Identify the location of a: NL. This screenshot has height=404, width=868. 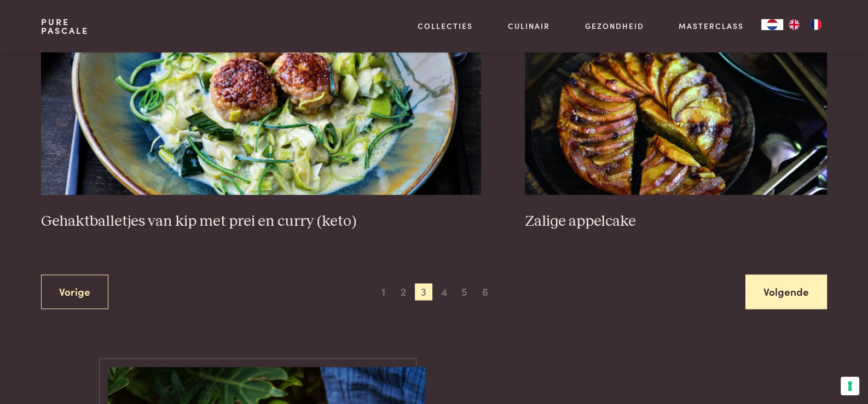
(772, 25).